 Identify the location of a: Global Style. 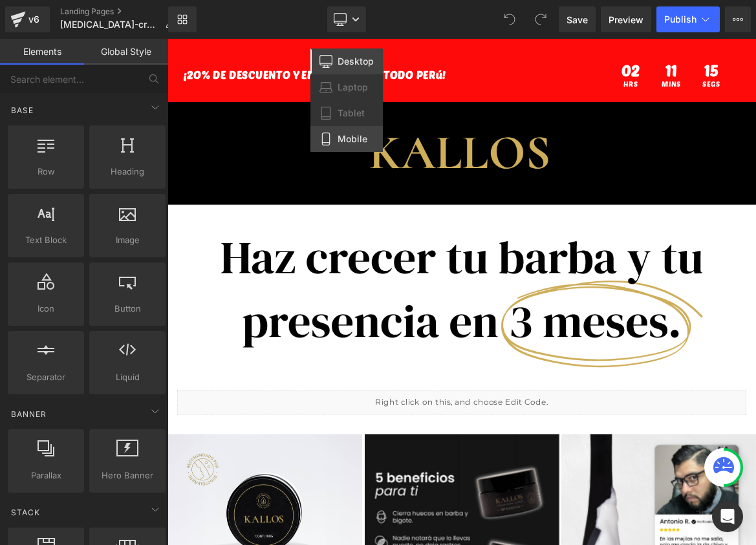
(126, 52).